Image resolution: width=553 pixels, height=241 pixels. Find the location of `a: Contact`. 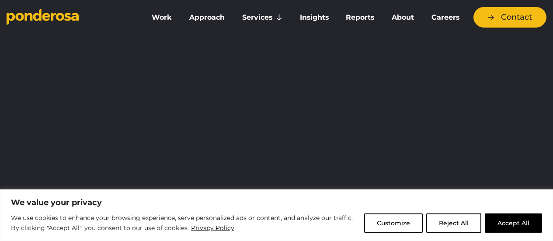

a: Contact is located at coordinates (509, 17).